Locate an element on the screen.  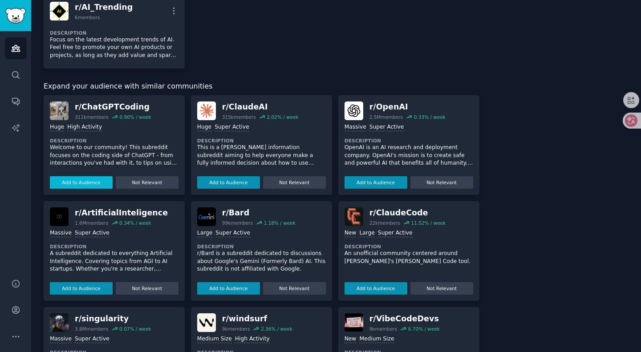
div: r/ VibeCodeDevs is located at coordinates (405, 319).